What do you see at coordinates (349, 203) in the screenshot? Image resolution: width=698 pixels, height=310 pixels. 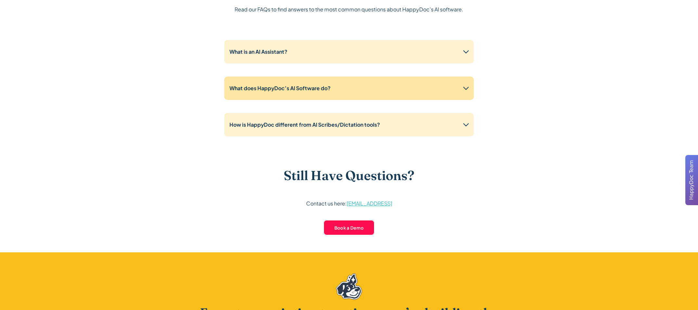 I see `p: Contact us here:` at bounding box center [349, 203].